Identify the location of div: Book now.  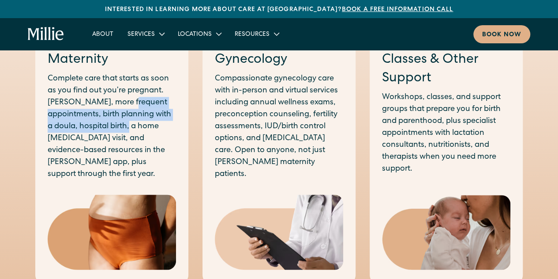
(502, 35).